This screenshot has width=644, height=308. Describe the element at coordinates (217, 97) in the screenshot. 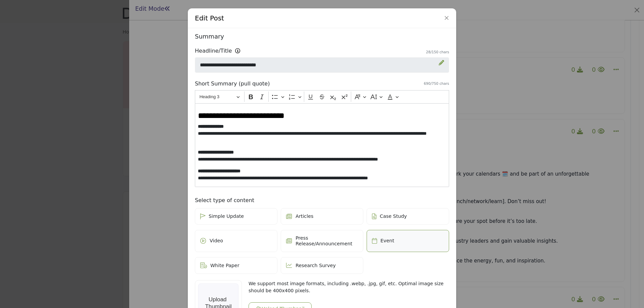

I see `span: Heading 3` at that location.